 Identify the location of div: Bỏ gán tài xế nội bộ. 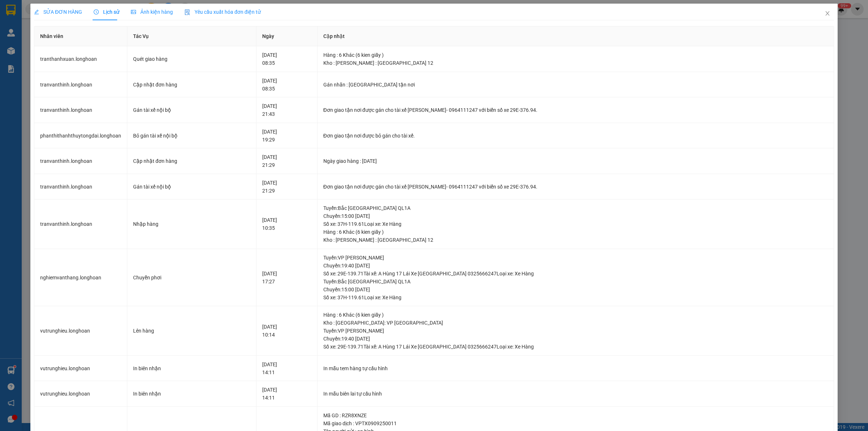
(192, 136).